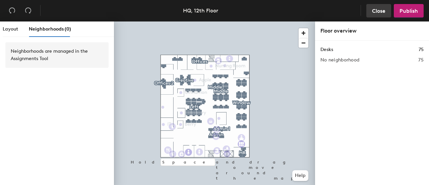 This screenshot has height=185, width=429. Describe the element at coordinates (12, 11) in the screenshot. I see `button: Undo (⌘ + Z)` at that location.